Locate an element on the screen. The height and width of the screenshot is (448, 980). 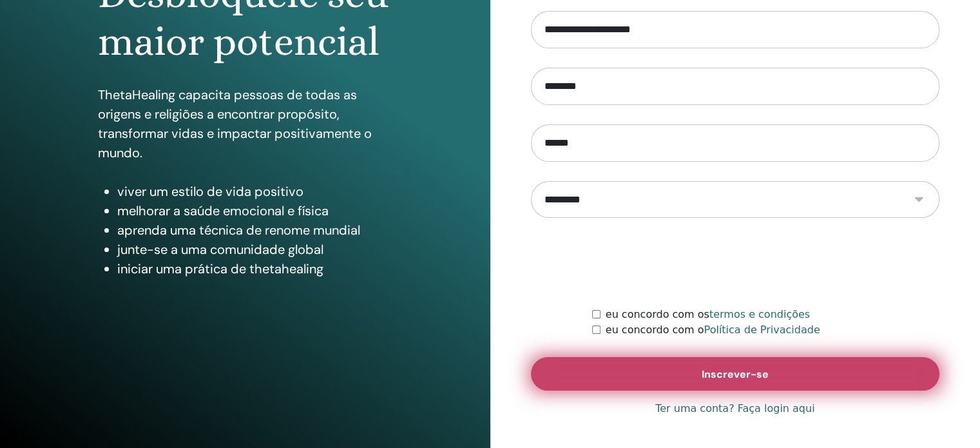
font: iniciar uma prática de thetahealing is located at coordinates (220, 269).